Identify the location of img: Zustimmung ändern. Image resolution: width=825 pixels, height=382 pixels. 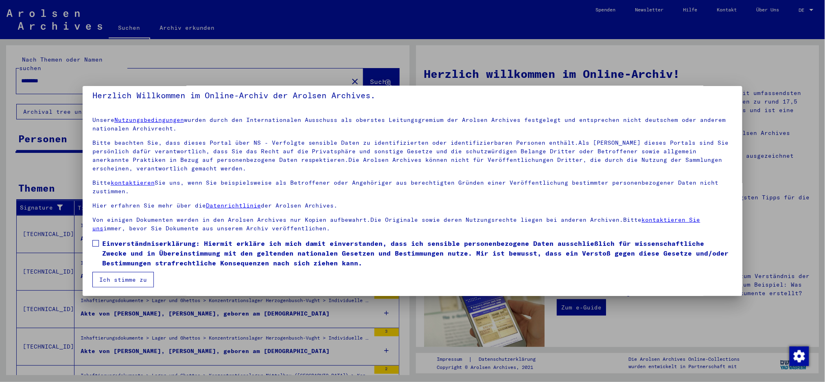
(800, 356).